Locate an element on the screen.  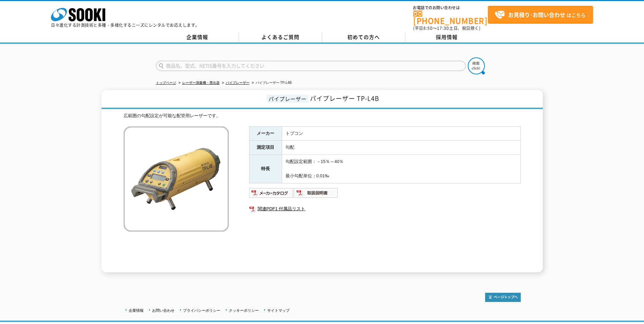
a: レーザー測量機・墨出器 is located at coordinates (201, 82).